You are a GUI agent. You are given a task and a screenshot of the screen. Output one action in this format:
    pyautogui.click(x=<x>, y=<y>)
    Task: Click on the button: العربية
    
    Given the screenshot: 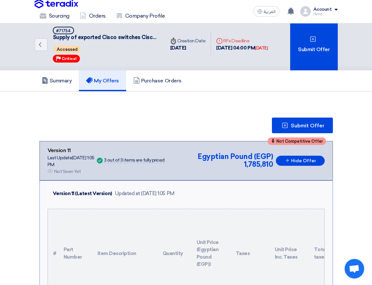 What is the action you would take?
    pyautogui.click(x=266, y=11)
    